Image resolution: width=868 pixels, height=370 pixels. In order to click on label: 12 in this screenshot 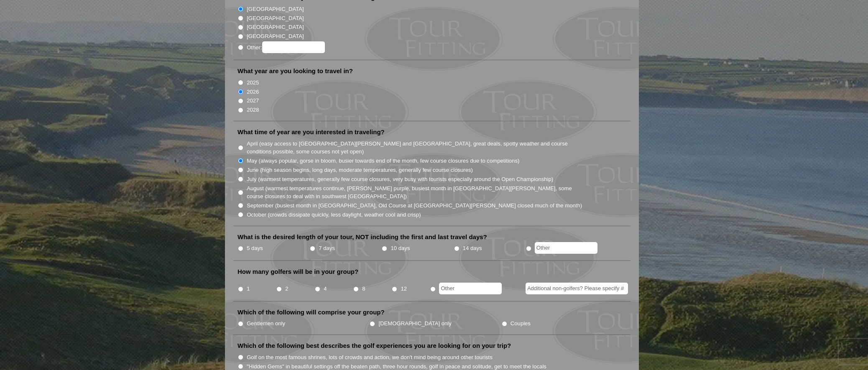, I will do `click(404, 289)`.